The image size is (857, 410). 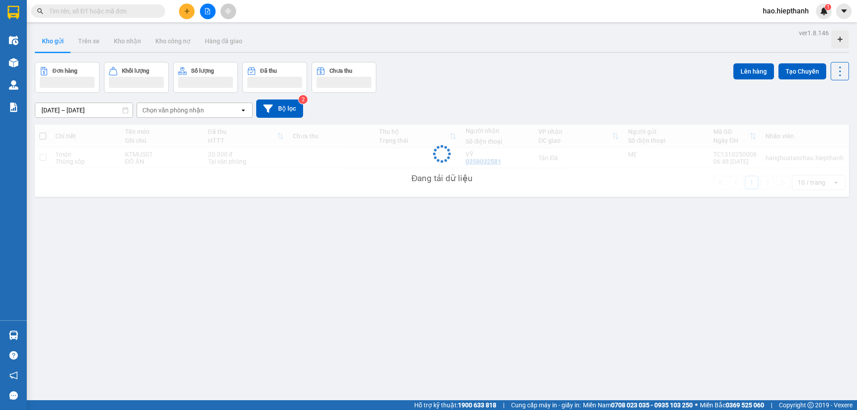 I want to click on sup: 1, so click(x=828, y=7).